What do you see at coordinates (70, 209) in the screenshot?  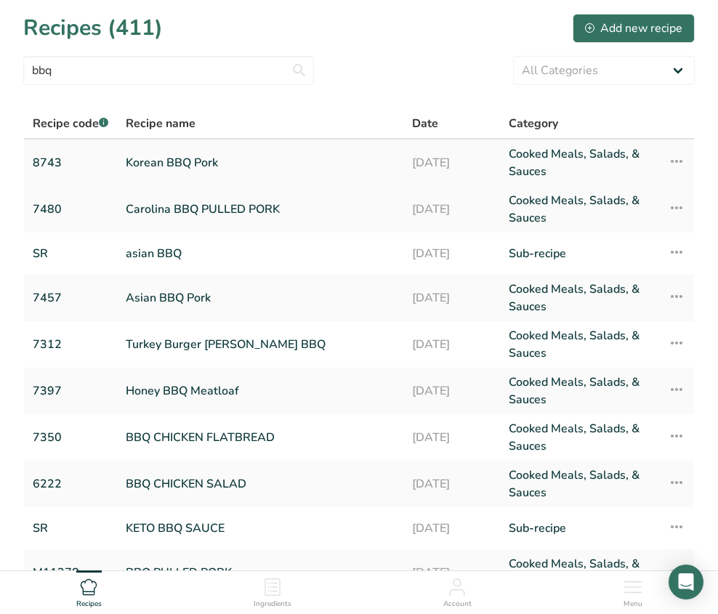 I see `a: 7480` at bounding box center [70, 209].